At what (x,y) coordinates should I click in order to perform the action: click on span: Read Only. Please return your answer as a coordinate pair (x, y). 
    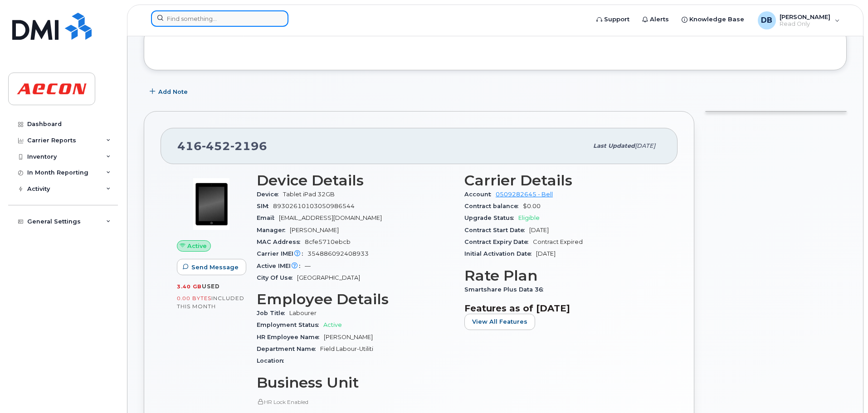
    Looking at the image, I should click on (805, 24).